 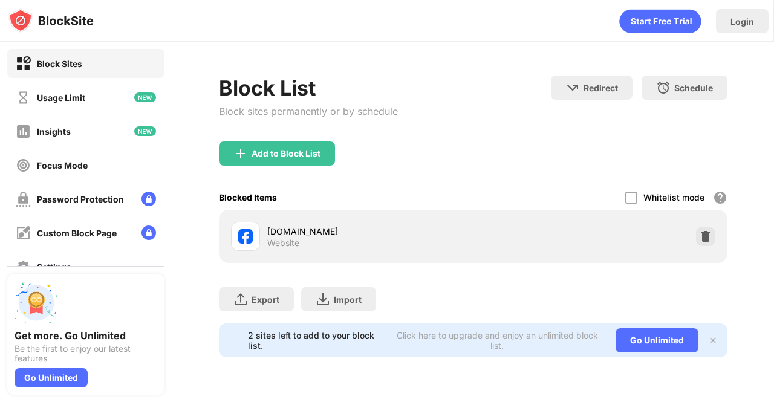 What do you see at coordinates (497, 341) in the screenshot?
I see `div: Click here to upgrade and enjoy an unlimited block list.` at bounding box center [497, 341].